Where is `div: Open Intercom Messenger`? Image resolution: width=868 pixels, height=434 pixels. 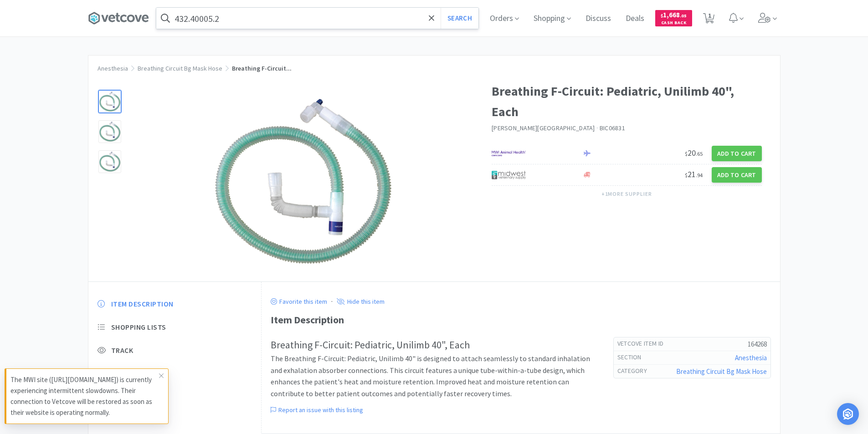 div: Open Intercom Messenger is located at coordinates (848, 414).